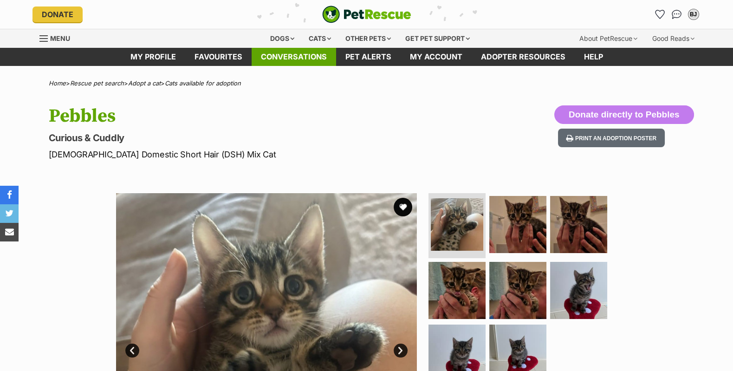 Image resolution: width=733 pixels, height=371 pixels. I want to click on a: Help, so click(593, 57).